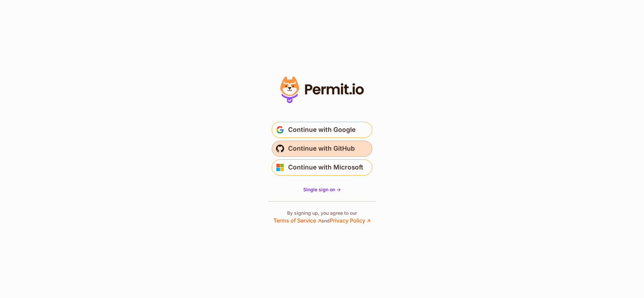  Describe the element at coordinates (322, 217) in the screenshot. I see `p: By signing up, you agree to our and` at that location.